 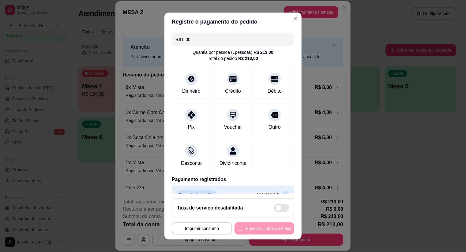 I want to click on div: Dividir conta, so click(x=233, y=164).